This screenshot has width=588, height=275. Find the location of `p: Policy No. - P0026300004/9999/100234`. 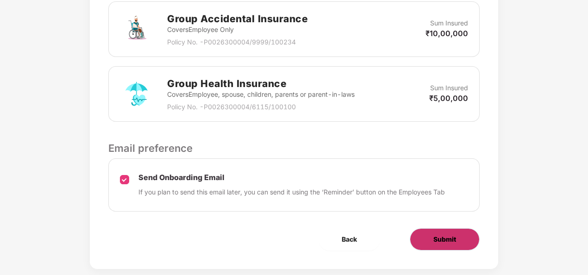

p: Policy No. - P0026300004/9999/100234 is located at coordinates (237, 42).